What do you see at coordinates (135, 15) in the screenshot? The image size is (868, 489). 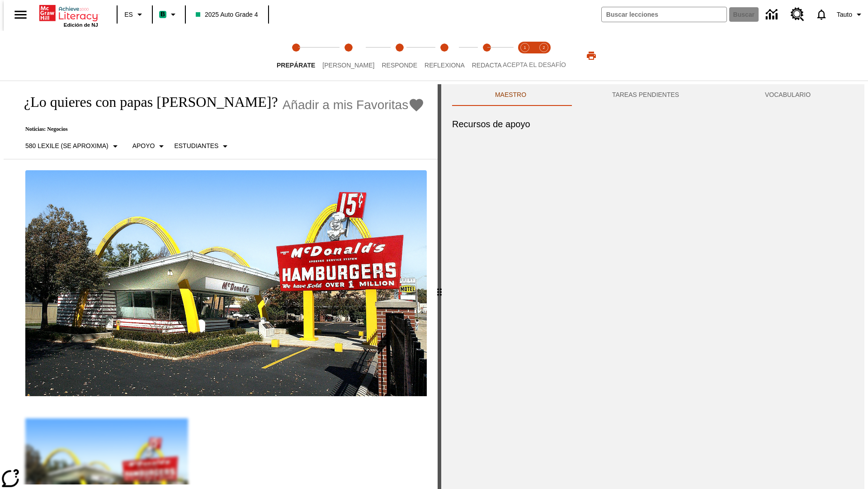 I see `button: Lenguaje: ES, Selecciona un idioma` at bounding box center [135, 15].